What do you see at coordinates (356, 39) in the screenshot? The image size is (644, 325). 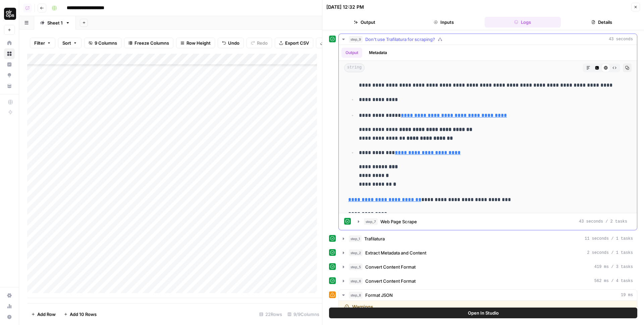 I see `span: step_9` at bounding box center [356, 39].